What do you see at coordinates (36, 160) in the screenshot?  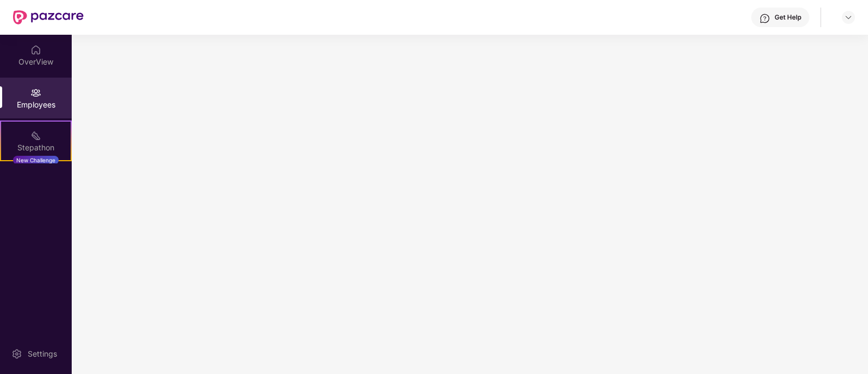 I see `div: New Challenge` at bounding box center [36, 160].